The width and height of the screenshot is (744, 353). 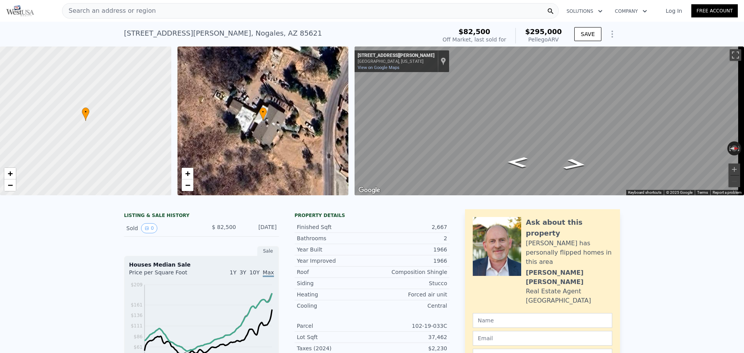 I want to click on div: Cooling, so click(x=334, y=306).